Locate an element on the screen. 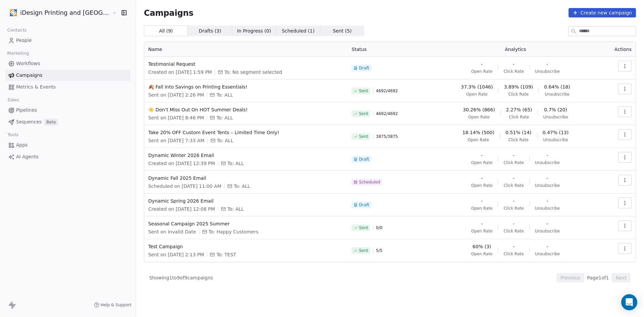 The image size is (644, 317). a: Metrics & Events is located at coordinates (68, 87).